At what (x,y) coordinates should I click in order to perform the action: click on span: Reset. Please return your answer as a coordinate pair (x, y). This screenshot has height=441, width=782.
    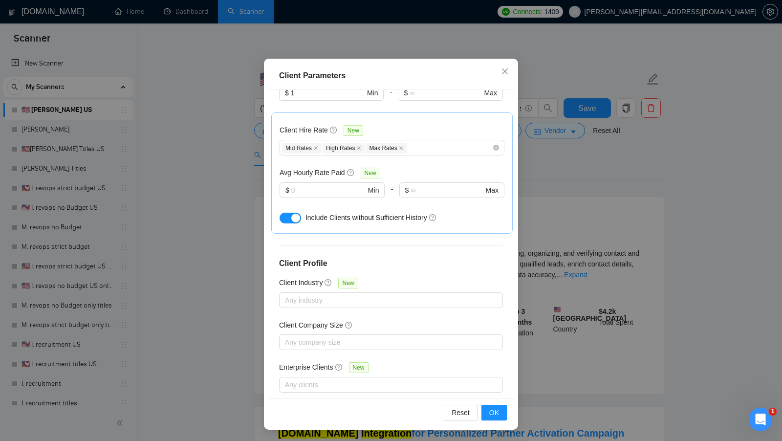
    Looking at the image, I should click on (460, 412).